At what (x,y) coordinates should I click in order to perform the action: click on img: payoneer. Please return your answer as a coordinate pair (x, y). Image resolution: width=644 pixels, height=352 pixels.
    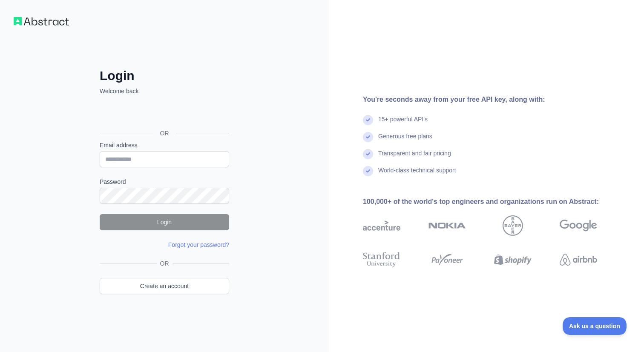
    Looking at the image, I should click on (448, 259).